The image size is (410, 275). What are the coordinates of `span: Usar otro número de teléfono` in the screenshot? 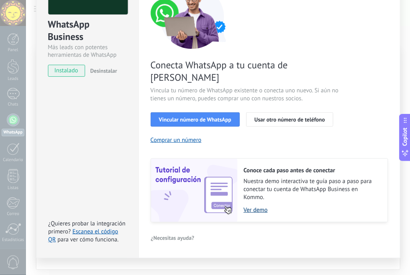 It's located at (289, 119).